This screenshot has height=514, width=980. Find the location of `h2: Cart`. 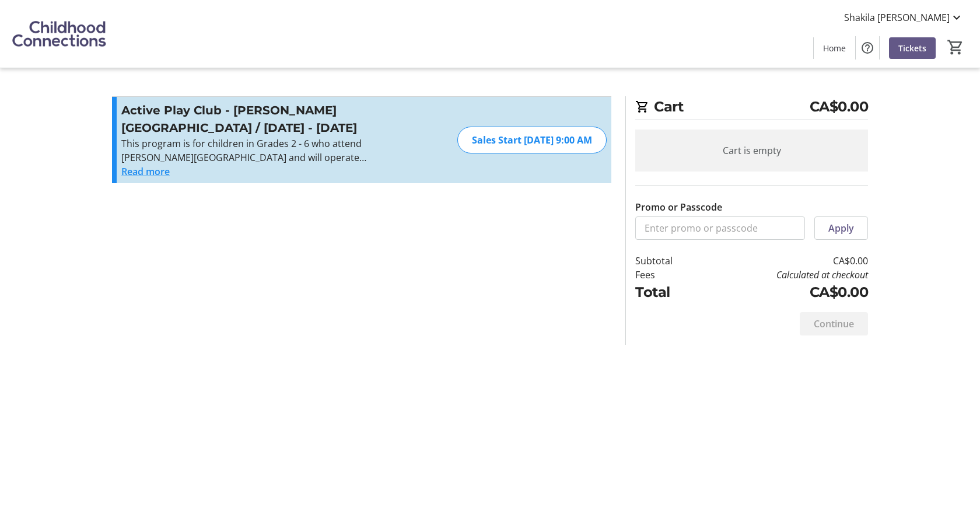

h2: Cart is located at coordinates (751, 108).